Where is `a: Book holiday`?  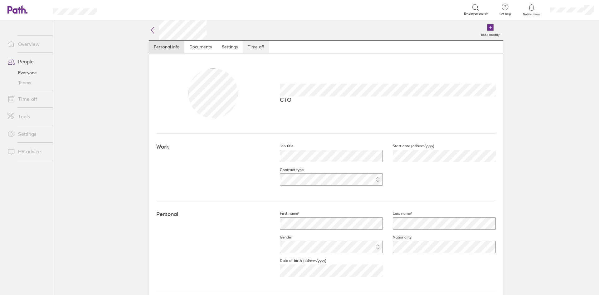
a: Book holiday is located at coordinates (490, 30).